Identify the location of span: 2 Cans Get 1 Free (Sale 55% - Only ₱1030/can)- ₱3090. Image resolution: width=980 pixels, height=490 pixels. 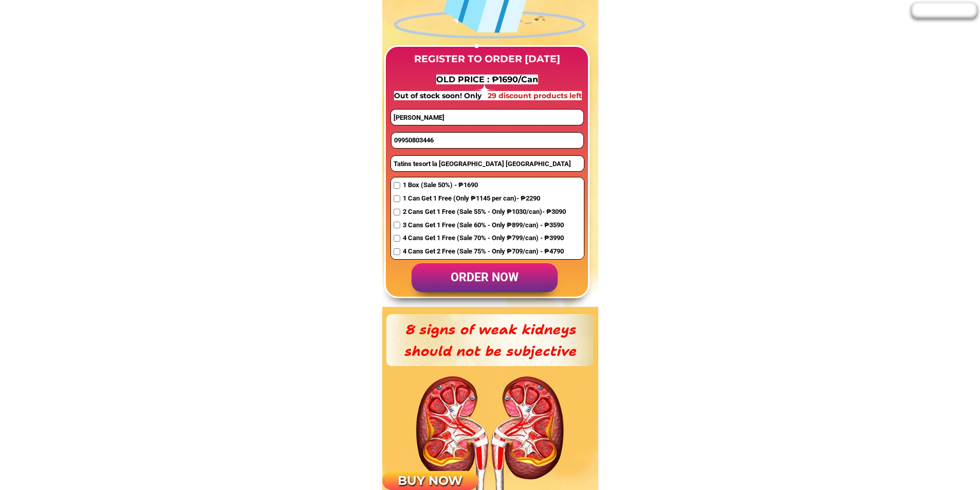
(484, 212).